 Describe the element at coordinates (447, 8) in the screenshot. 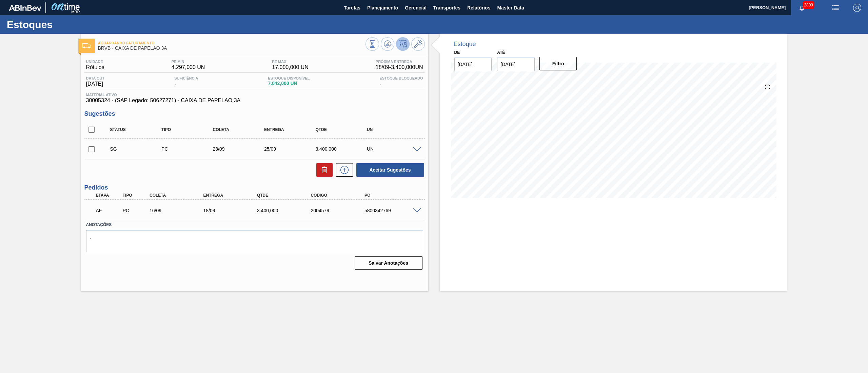

I see `span: Transportes` at that location.